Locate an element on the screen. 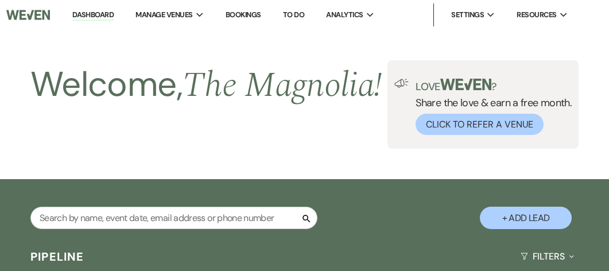 Image resolution: width=609 pixels, height=271 pixels. span: Manage Venues is located at coordinates (164, 15).